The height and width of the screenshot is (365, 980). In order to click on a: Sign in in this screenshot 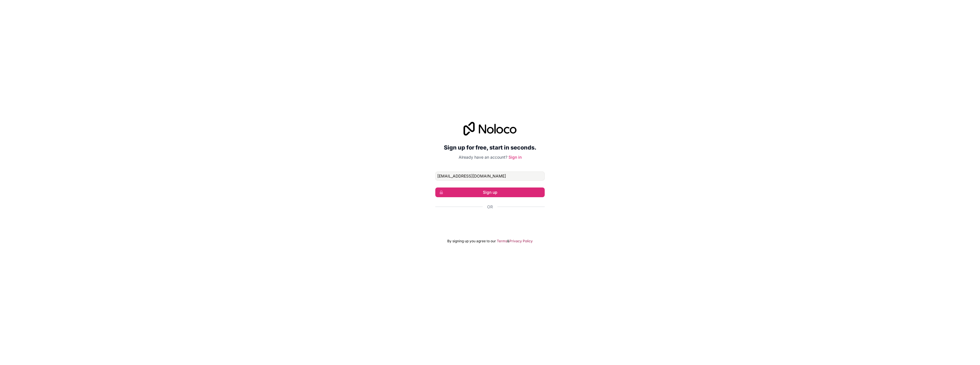, I will do `click(515, 157)`.